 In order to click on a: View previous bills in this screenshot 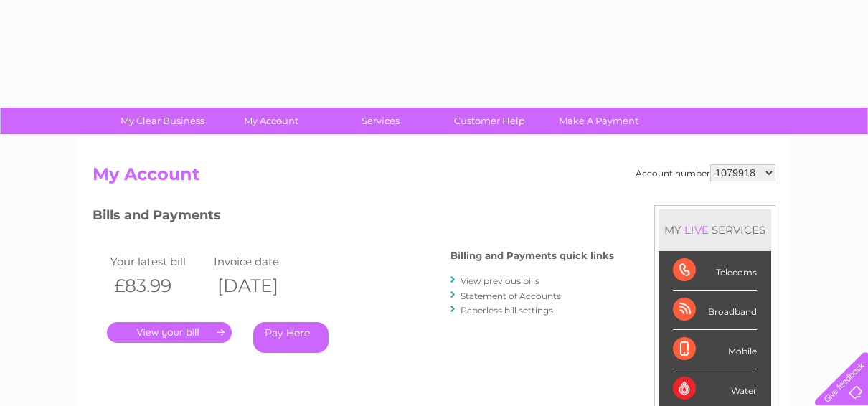, I will do `click(500, 281)`.